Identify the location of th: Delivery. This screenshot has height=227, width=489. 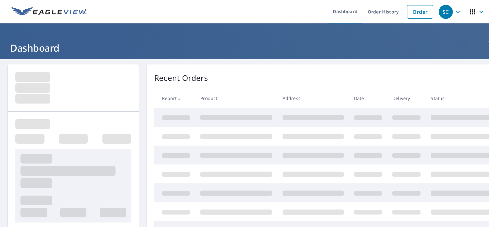
(407, 98).